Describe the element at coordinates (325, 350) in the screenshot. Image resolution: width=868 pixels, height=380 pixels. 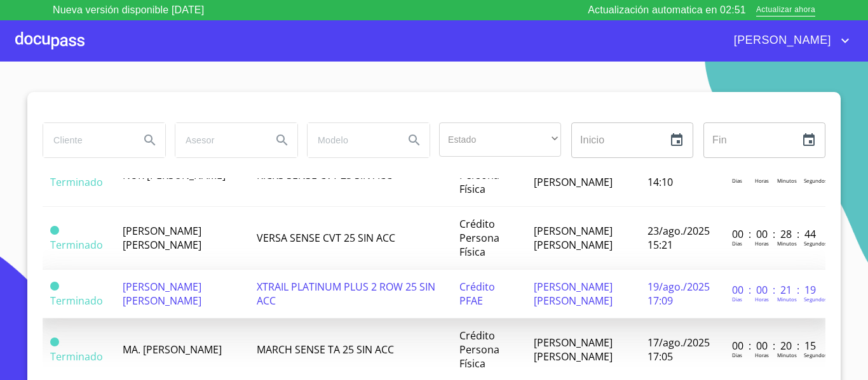
I see `span: MARCH SENSE TA 25 SIN ACC` at that location.